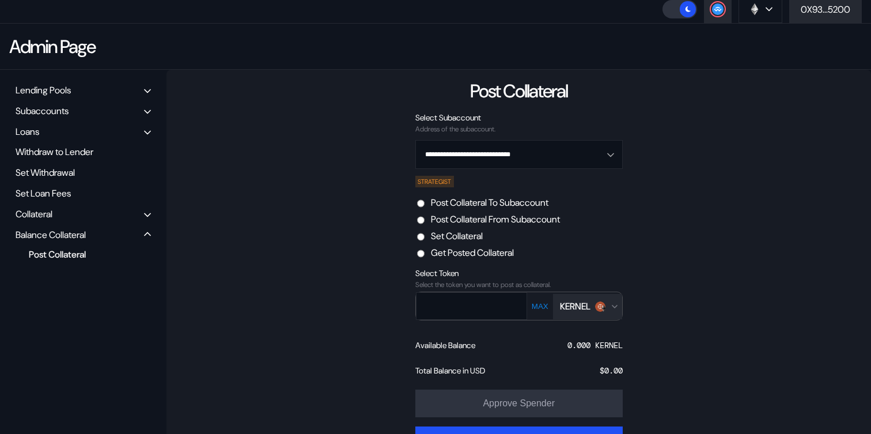 The height and width of the screenshot is (434, 871). Describe the element at coordinates (755, 9) in the screenshot. I see `img: chain logo` at that location.